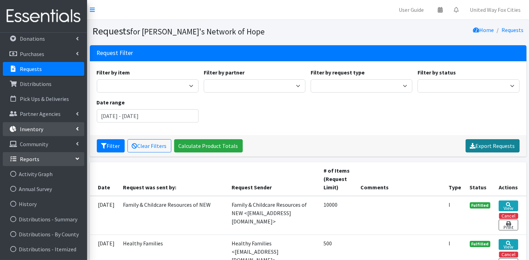  What do you see at coordinates (510, 179) in the screenshot?
I see `th: Actions` at bounding box center [510, 179].